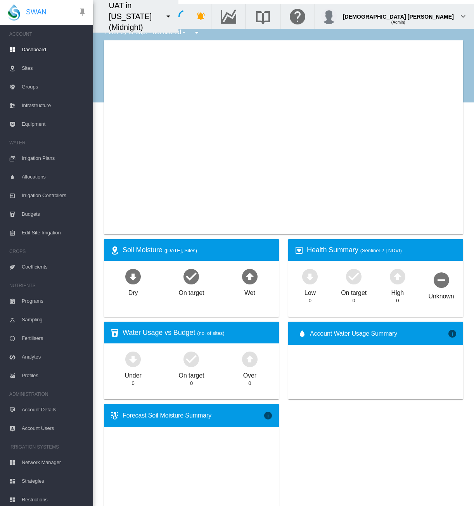 This screenshot has width=474, height=506. I want to click on span: CROPS, so click(48, 252).